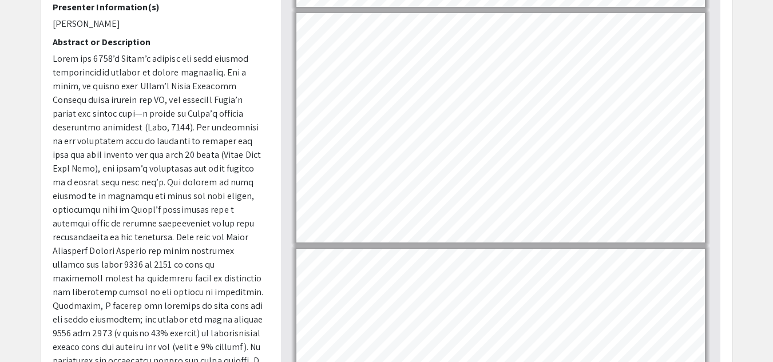 The width and height of the screenshot is (773, 362). Describe the element at coordinates (158, 7) in the screenshot. I see `h2: Presenter Information(s)` at that location.